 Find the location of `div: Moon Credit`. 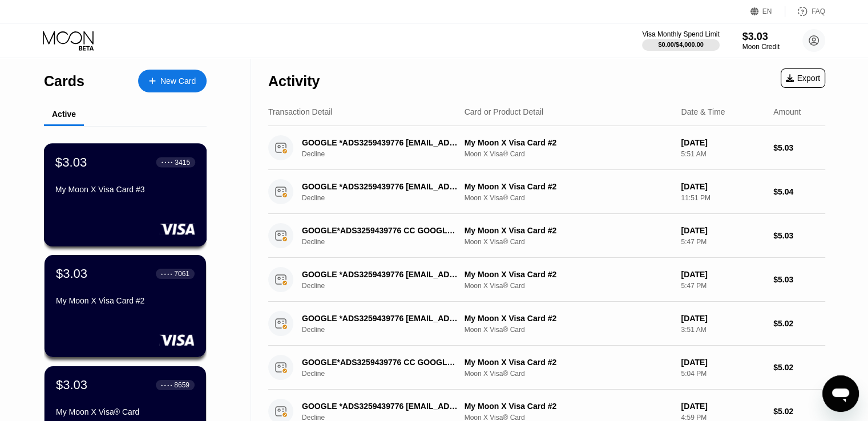

div: Moon Credit is located at coordinates (761, 47).